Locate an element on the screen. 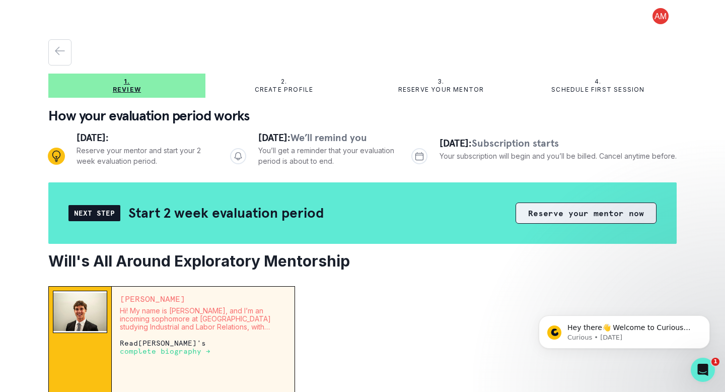  p: Message from Curious, sent 3d ago is located at coordinates (109, 43).